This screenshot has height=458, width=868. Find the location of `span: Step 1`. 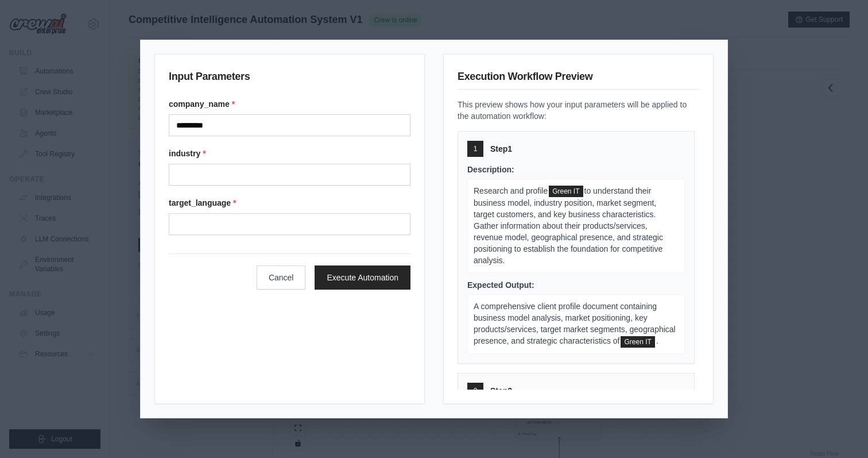

span: Step 1 is located at coordinates (501, 149).